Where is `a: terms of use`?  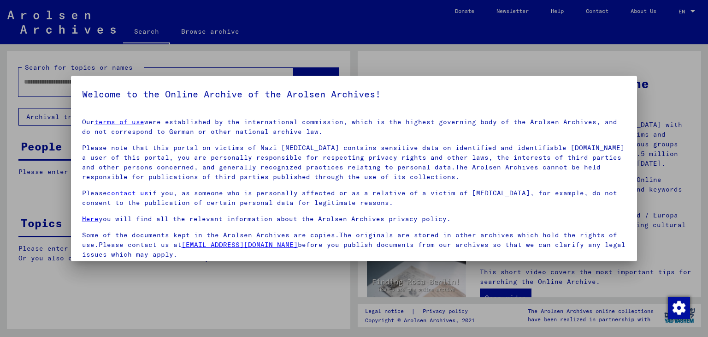 a: terms of use is located at coordinates (119, 122).